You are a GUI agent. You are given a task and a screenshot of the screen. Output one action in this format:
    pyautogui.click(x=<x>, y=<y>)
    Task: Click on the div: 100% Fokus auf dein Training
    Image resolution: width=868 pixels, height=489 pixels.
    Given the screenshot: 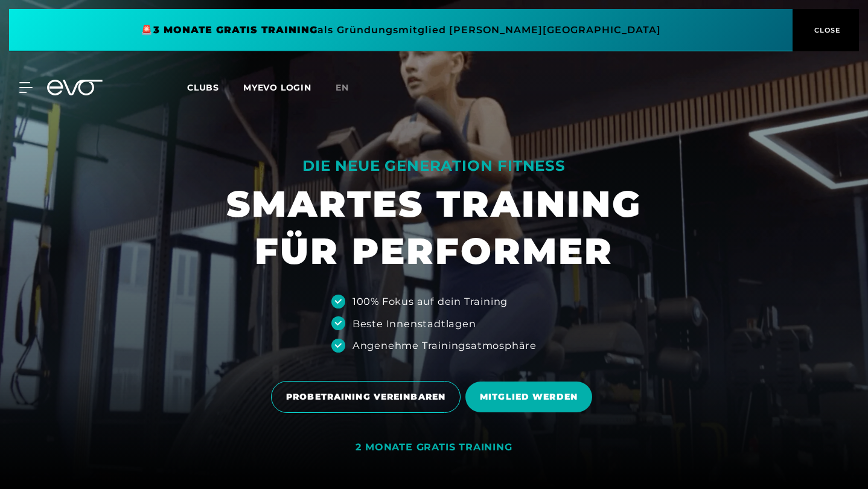 What is the action you would take?
    pyautogui.click(x=430, y=301)
    